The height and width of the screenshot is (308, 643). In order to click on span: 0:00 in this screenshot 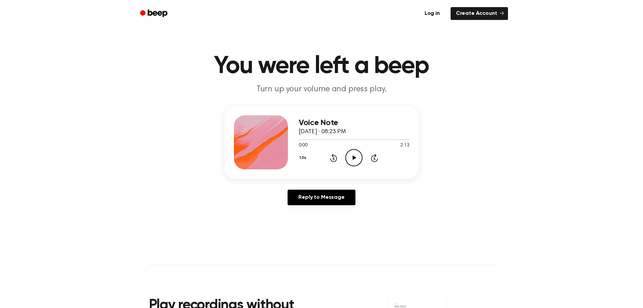, I will do `click(303, 145)`.